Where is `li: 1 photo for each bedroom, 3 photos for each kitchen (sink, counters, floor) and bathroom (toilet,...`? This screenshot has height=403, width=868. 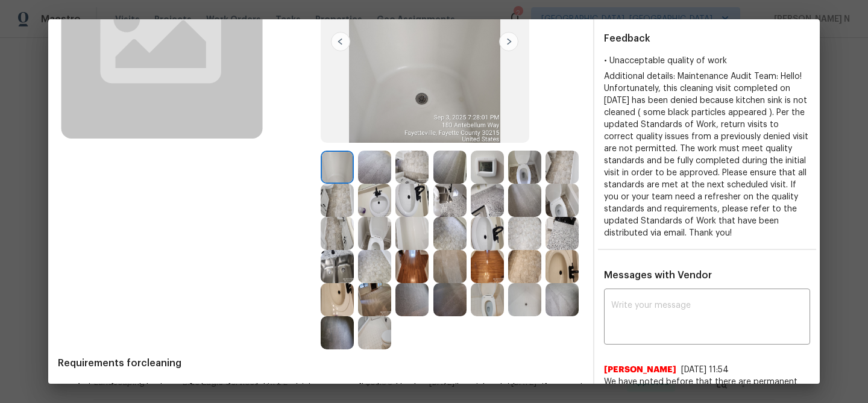 li: 1 photo for each bedroom, 3 photos for each kitchen (sink, counters, floor) and bathroom (toilet,... is located at coordinates (330, 387).